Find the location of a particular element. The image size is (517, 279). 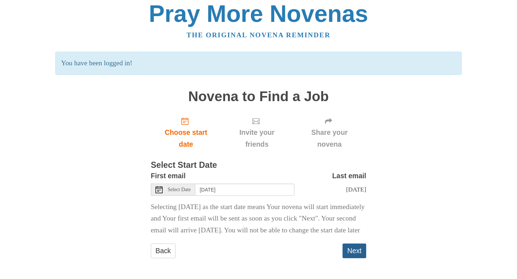

p: You have been logged in! is located at coordinates (258, 63).